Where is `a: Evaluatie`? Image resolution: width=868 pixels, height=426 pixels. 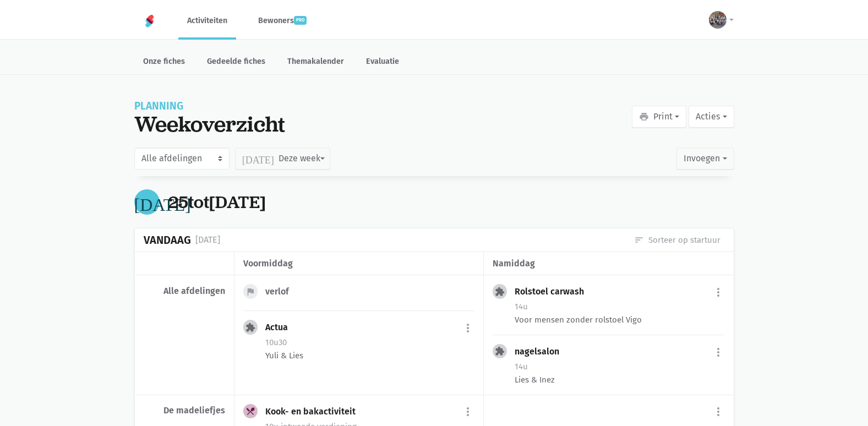
a: Evaluatie is located at coordinates (383, 62).